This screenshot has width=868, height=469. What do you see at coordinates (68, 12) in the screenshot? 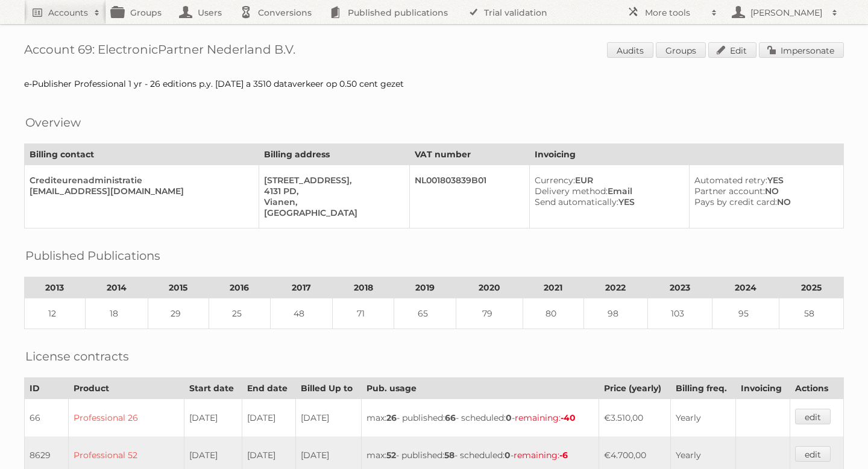
I see `h2: Accounts` at bounding box center [68, 12].